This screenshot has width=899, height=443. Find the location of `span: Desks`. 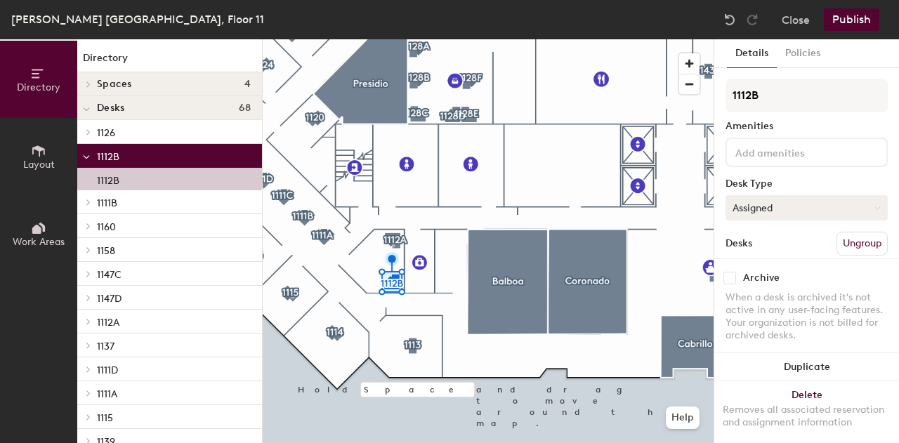

span: Desks is located at coordinates (110, 108).